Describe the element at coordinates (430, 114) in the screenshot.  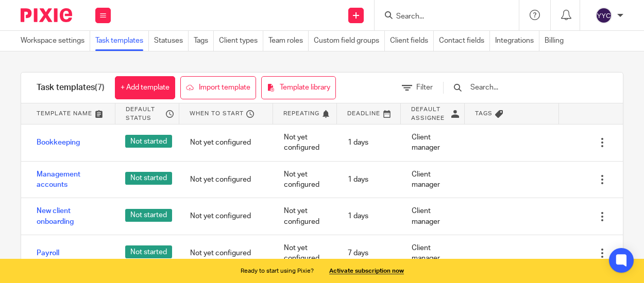
I see `span: Default assignee` at that location.